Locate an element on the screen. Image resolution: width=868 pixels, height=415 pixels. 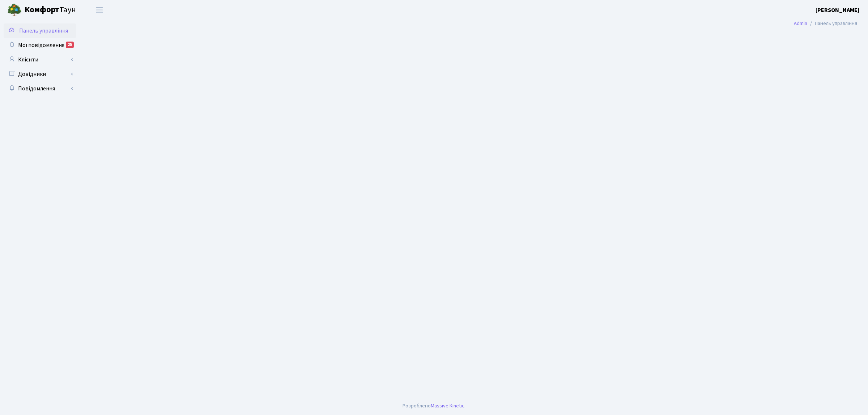
a: Довідники is located at coordinates (40, 74).